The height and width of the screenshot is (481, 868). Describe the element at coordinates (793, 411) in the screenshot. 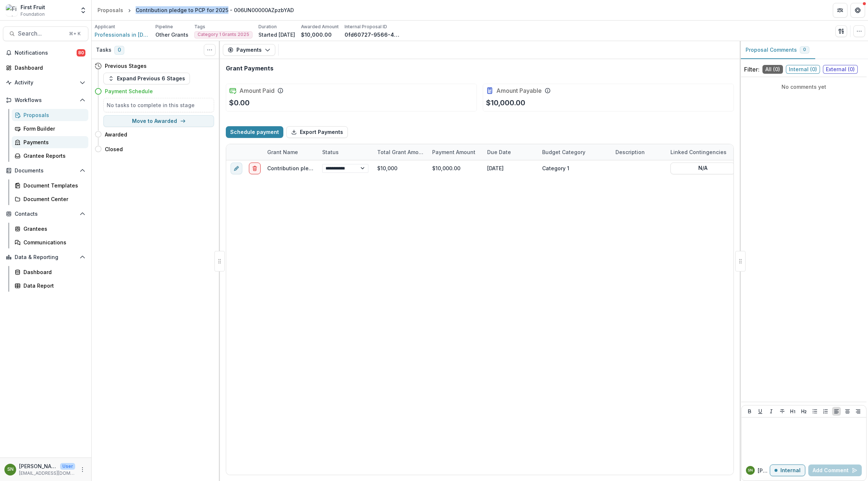

I see `button: Heading 1` at that location.